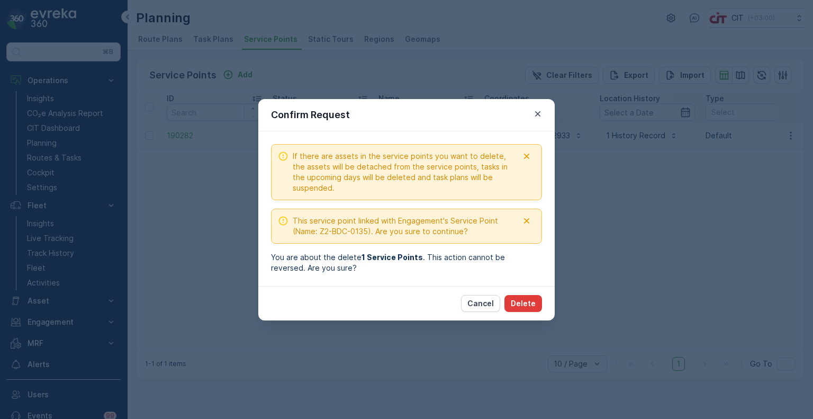  What do you see at coordinates (406, 226) in the screenshot?
I see `span: This service point linked with Engagement's Service Point (Name: Z2-BDC-0135). Are you sure to co...` at bounding box center [406, 226].